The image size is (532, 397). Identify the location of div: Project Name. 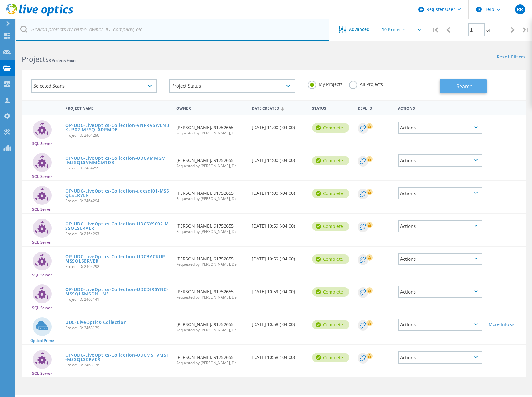
(117, 107).